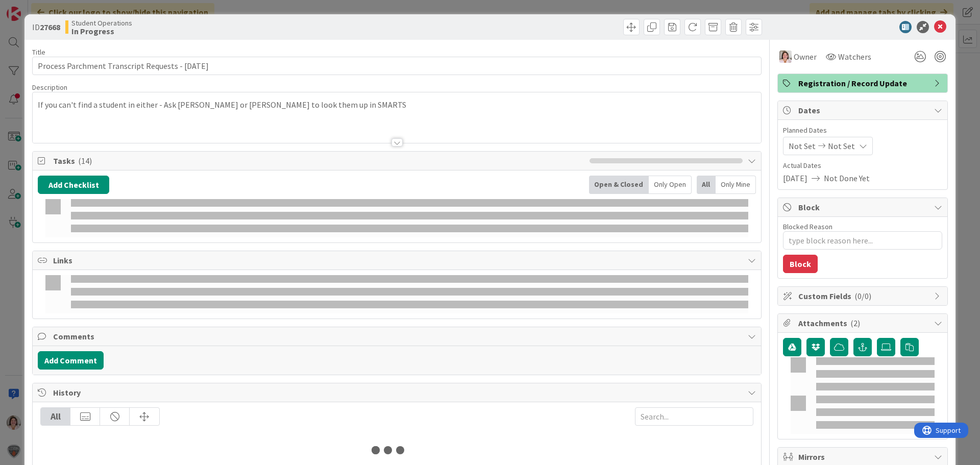 This screenshot has height=465, width=980. Describe the element at coordinates (102, 31) in the screenshot. I see `b: In Progress` at that location.